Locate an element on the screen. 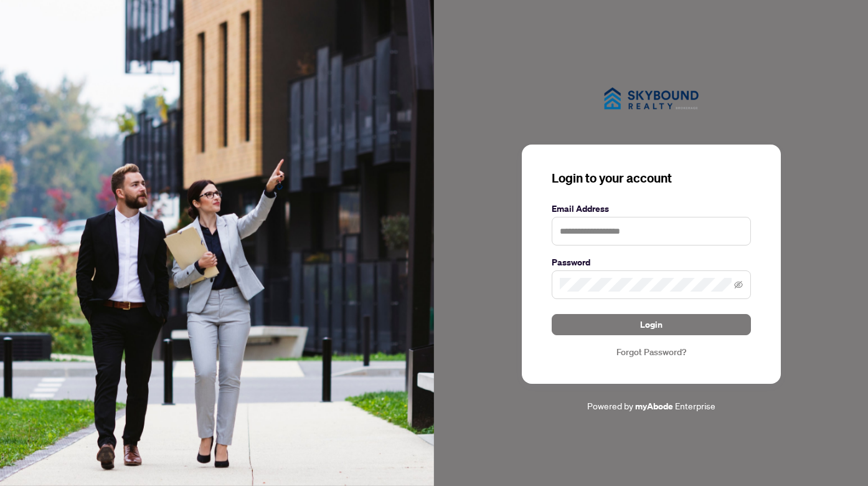  span: Login is located at coordinates (651, 324).